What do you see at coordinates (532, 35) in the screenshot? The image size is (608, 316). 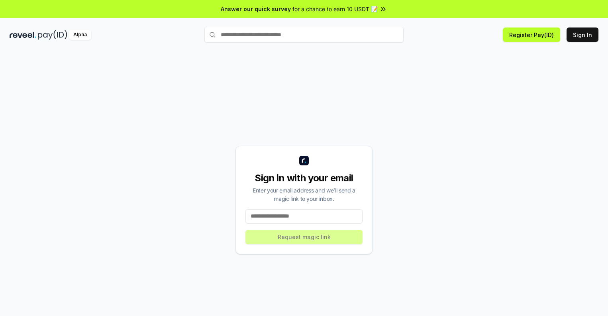 I see `button: Register Pay(ID)` at bounding box center [532, 35].